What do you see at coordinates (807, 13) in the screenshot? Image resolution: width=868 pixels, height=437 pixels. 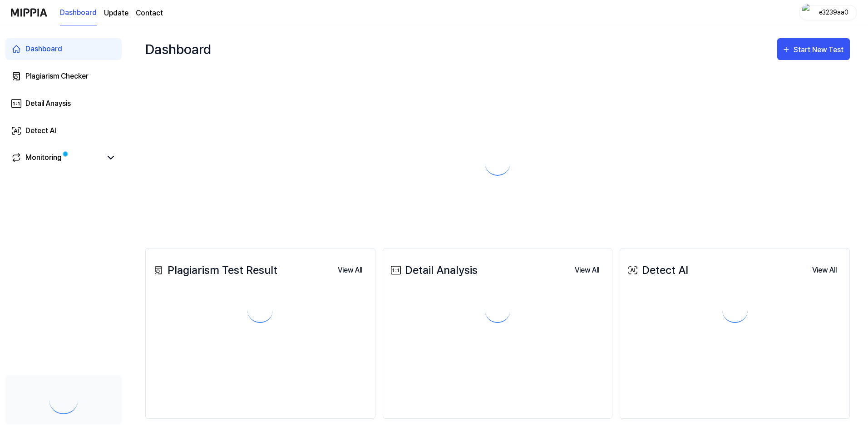 I see `img: profile` at bounding box center [807, 13].